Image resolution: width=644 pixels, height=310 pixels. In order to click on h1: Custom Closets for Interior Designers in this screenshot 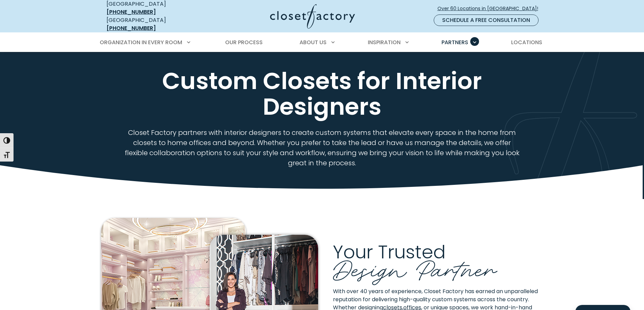, I will do `click(322, 94)`.